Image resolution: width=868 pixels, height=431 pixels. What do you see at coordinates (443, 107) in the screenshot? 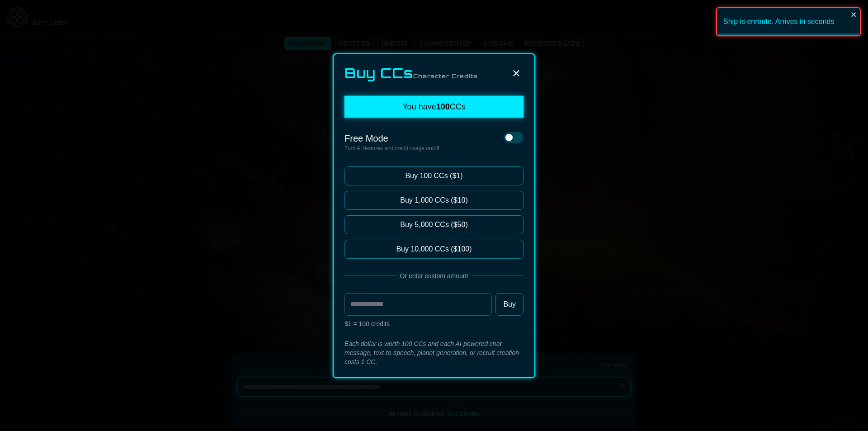
I see `span: 100` at bounding box center [443, 107].